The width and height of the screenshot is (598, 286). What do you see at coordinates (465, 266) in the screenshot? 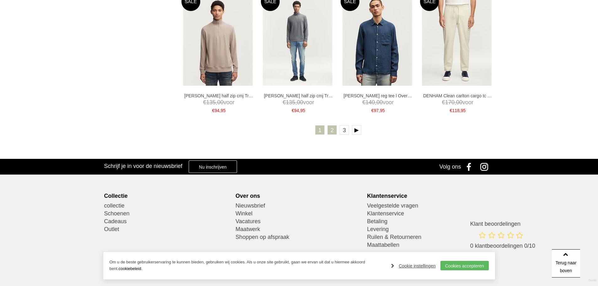
I see `a: Cookies accepteren` at bounding box center [465, 266].